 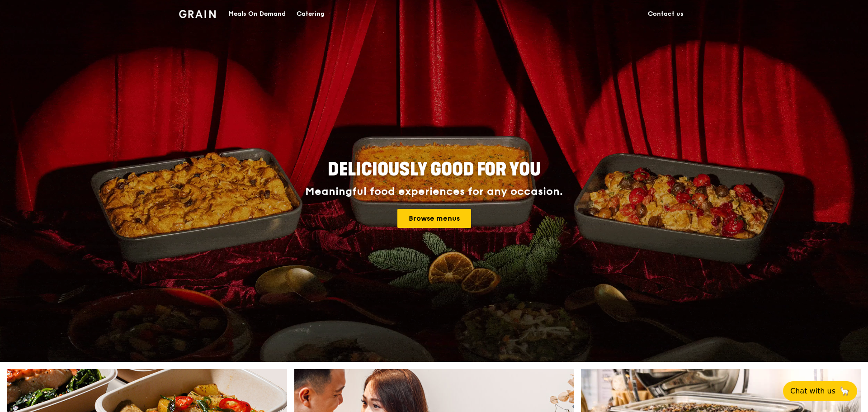 I want to click on a: Browse menus, so click(x=434, y=219).